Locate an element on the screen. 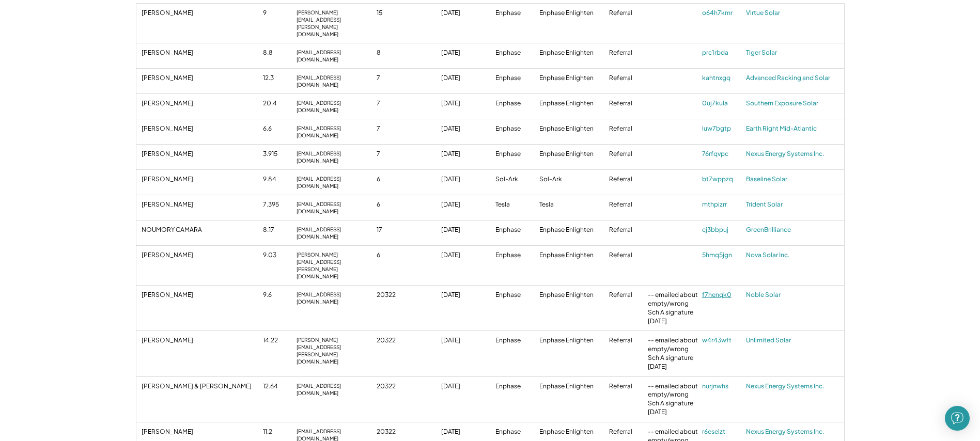 Image resolution: width=980 pixels, height=441 pixels. div: 12.64 is located at coordinates (278, 386).